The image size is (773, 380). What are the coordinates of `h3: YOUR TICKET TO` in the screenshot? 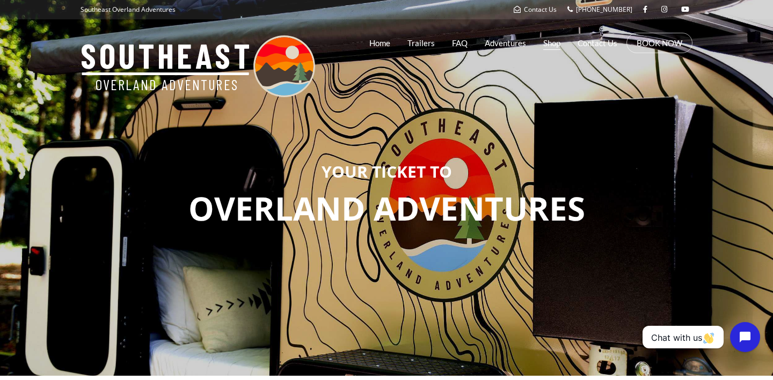 It's located at (387, 171).